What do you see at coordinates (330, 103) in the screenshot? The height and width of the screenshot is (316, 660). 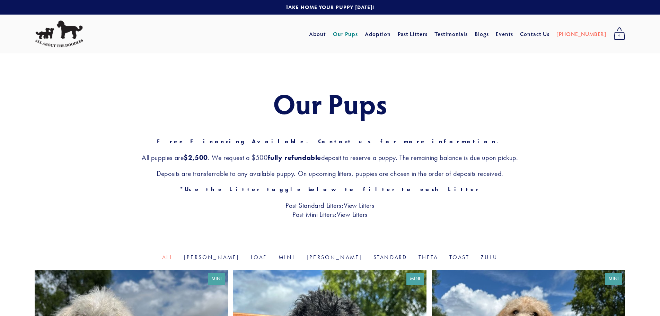 I see `h1: Our Pups` at bounding box center [330, 103].